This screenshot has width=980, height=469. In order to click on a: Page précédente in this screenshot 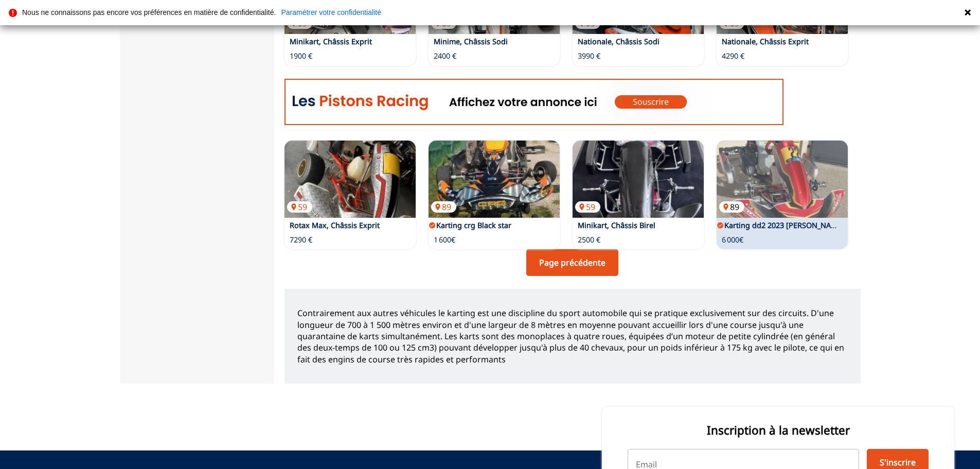, I will do `click(572, 262)`.